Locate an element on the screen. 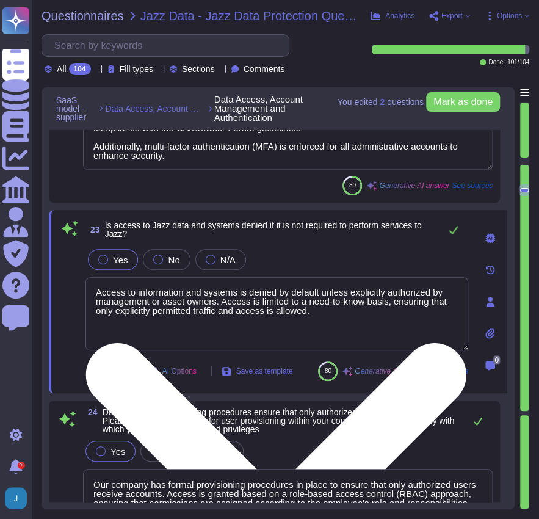 This screenshot has width=539, height=519. button: Analytics is located at coordinates (393, 16).